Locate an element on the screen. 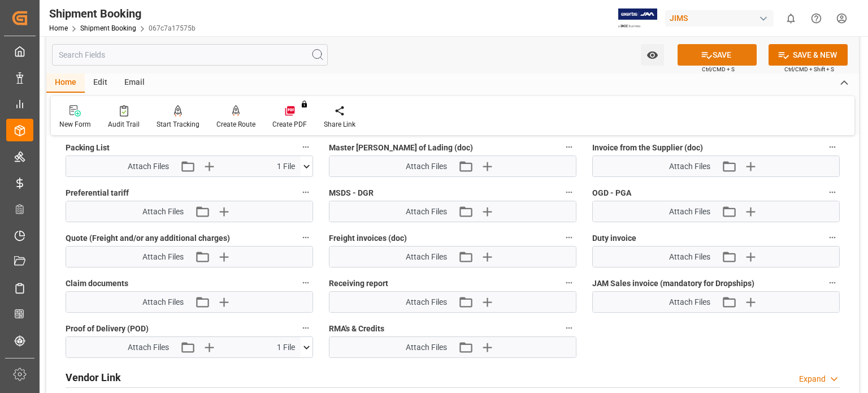 Image resolution: width=868 pixels, height=393 pixels. button: OGD - PGA is located at coordinates (832, 192).